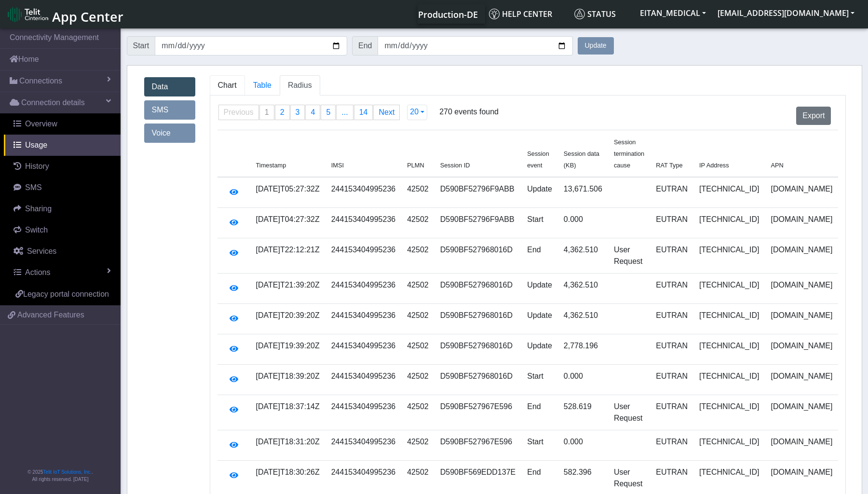 The width and height of the screenshot is (868, 494). What do you see at coordinates (596, 14) in the screenshot?
I see `span: Status` at bounding box center [596, 14].